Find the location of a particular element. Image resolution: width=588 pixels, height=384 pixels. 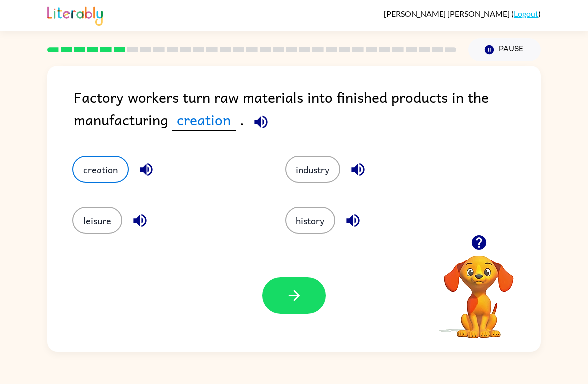

span: creation is located at coordinates (204, 119).